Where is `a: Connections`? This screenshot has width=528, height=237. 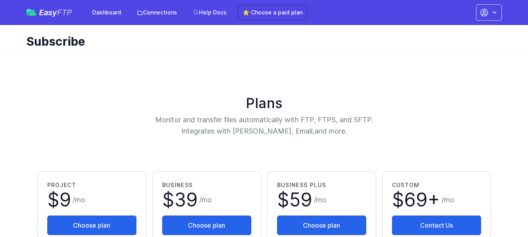
a: Connections is located at coordinates (157, 13).